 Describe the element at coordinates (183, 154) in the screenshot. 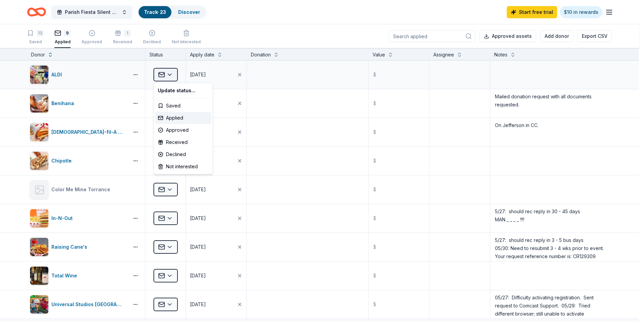

I see `div: Declined` at that location.